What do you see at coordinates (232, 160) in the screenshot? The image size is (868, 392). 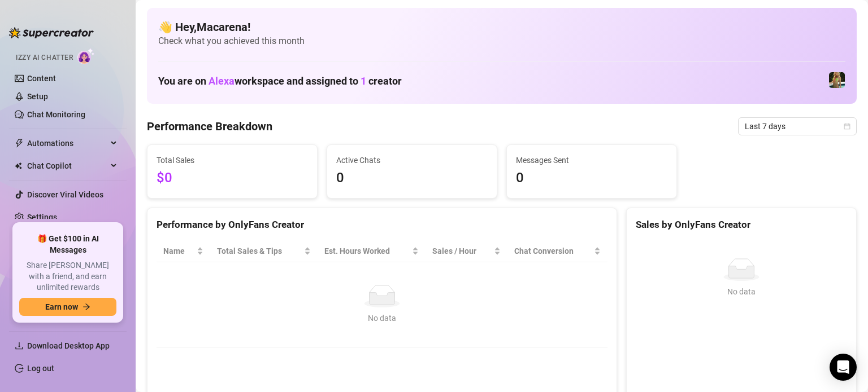 I see `span: Total Sales` at bounding box center [232, 160].